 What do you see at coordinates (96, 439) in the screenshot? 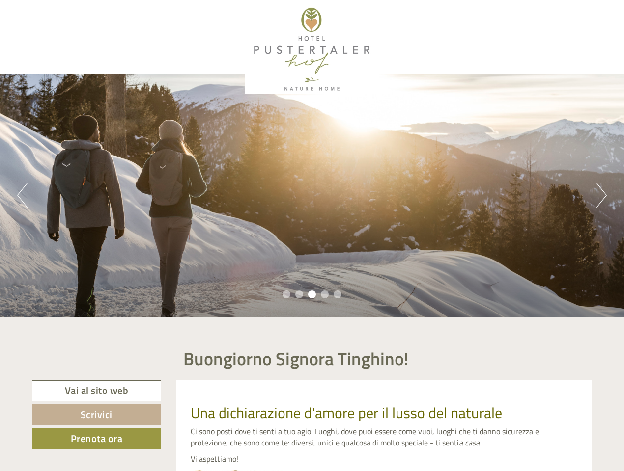
I see `a: Prenota ora` at bounding box center [96, 439].